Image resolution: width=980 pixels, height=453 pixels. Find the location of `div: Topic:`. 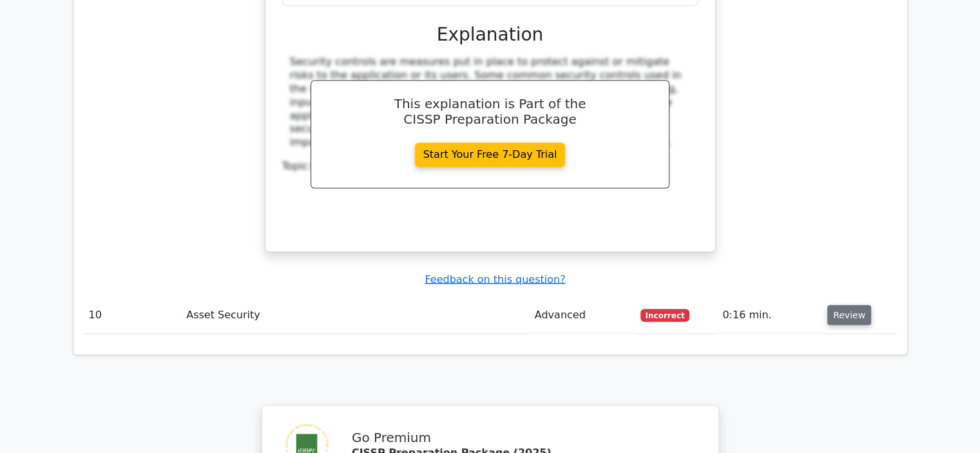

div: Topic: is located at coordinates (490, 166).